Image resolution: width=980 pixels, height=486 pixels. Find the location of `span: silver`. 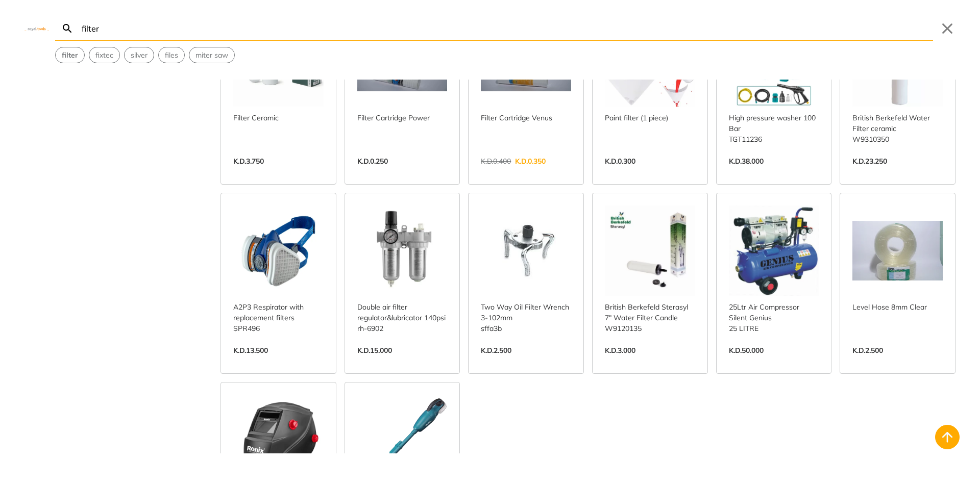

span: silver is located at coordinates (139, 55).